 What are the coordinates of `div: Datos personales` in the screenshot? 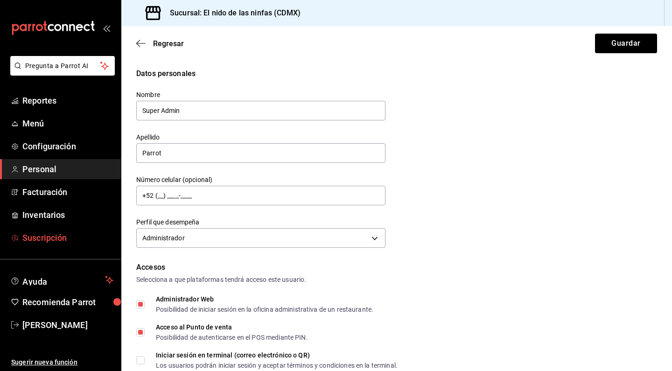 It's located at (397, 74).